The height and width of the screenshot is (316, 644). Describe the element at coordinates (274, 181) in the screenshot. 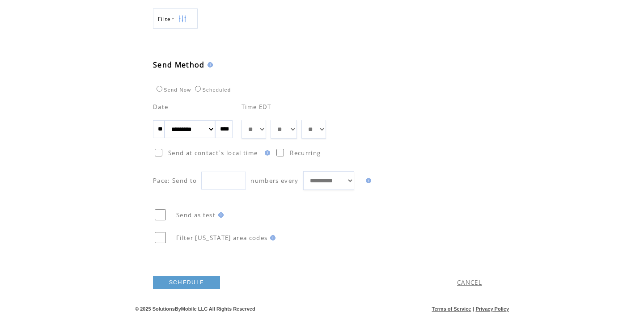

I see `span: numbers every` at that location.